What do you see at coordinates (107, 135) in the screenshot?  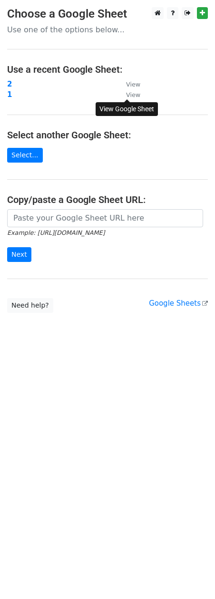 I see `h4: Select another Google Sheet:` at bounding box center [107, 135].